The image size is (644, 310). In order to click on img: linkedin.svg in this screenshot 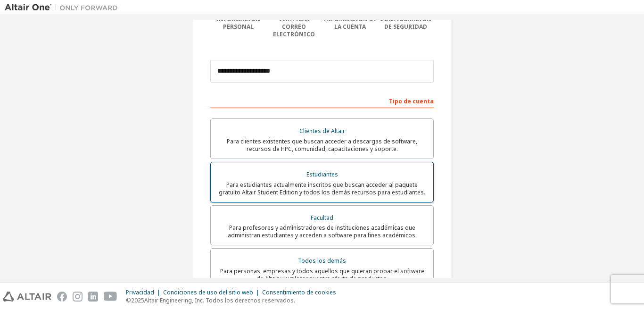, I will do `click(93, 296)`.